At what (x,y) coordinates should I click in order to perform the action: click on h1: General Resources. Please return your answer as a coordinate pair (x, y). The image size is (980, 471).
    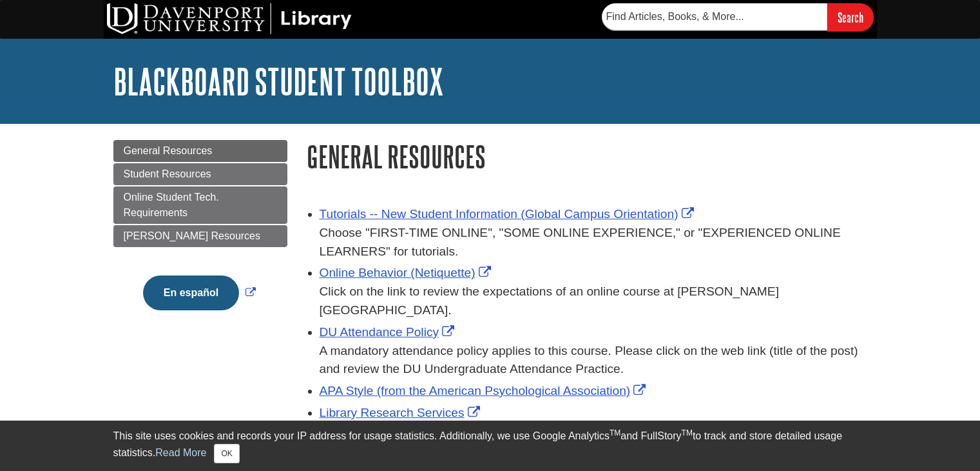
    Looking at the image, I should click on (587, 156).